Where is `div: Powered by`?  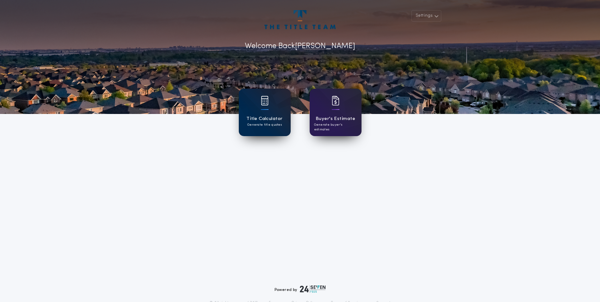 div: Powered by is located at coordinates (300, 289).